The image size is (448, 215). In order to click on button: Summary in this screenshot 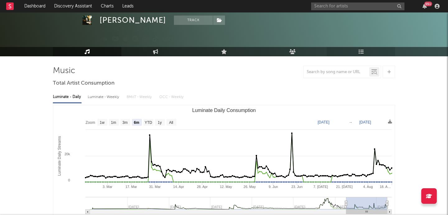, I will do `click(207, 50)`.